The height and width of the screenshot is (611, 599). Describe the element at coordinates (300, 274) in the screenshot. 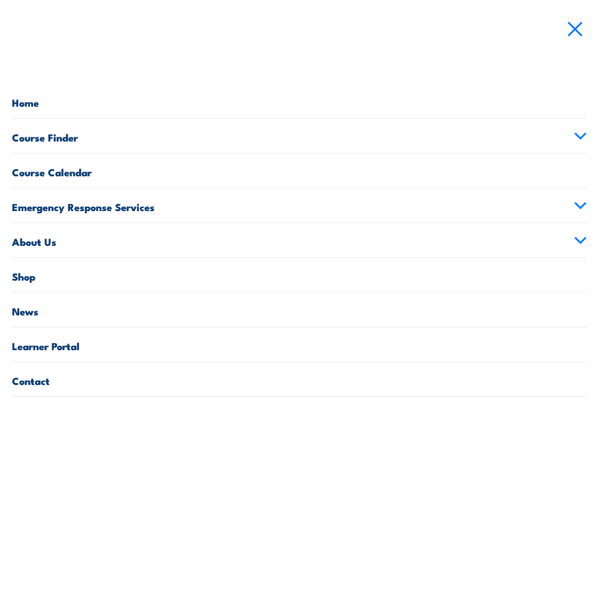

I see `a: Shop` at that location.